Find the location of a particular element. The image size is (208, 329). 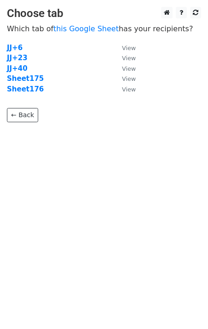

a: Sheet176 is located at coordinates (25, 89).